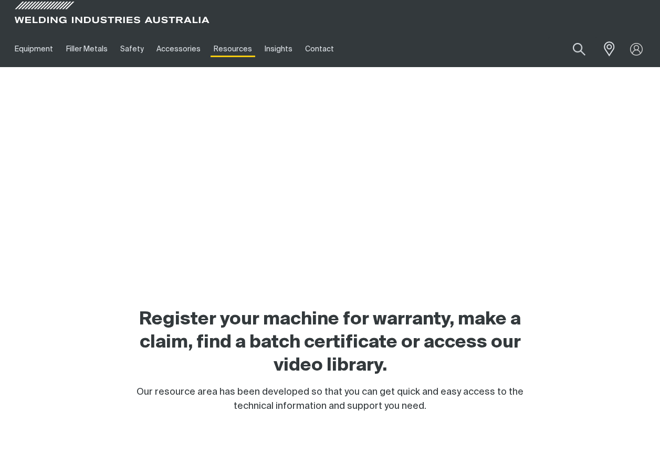  What do you see at coordinates (34, 49) in the screenshot?
I see `a: Equipment` at bounding box center [34, 49].